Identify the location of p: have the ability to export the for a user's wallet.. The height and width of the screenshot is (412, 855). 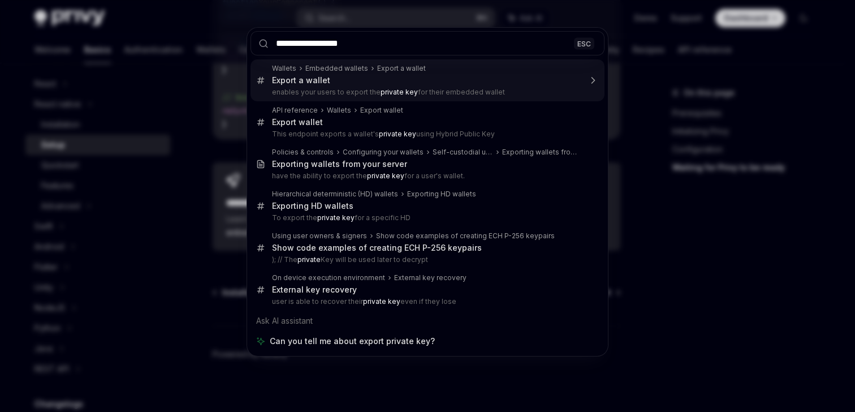
(427, 176).